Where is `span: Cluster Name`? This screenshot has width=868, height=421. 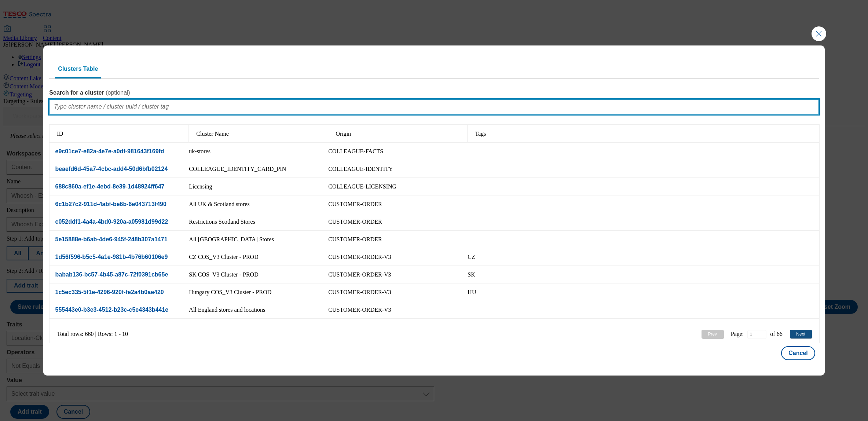
span: Cluster Name is located at coordinates (213, 134).